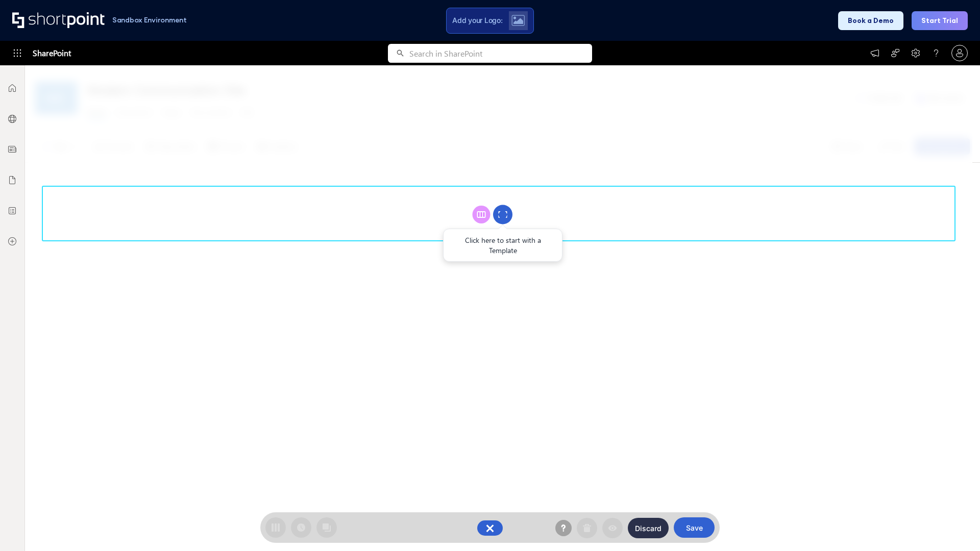 The height and width of the screenshot is (551, 980). I want to click on h1: Sandbox Environment, so click(149, 20).